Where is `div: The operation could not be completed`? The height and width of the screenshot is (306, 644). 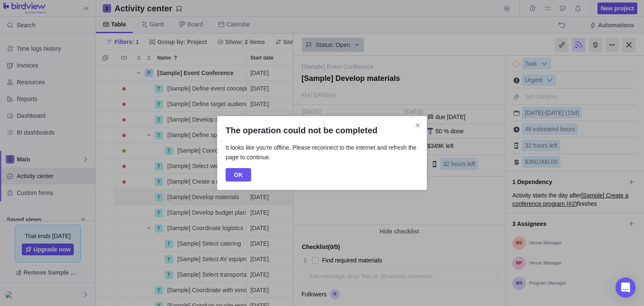
div: The operation could not be completed is located at coordinates (322, 153).